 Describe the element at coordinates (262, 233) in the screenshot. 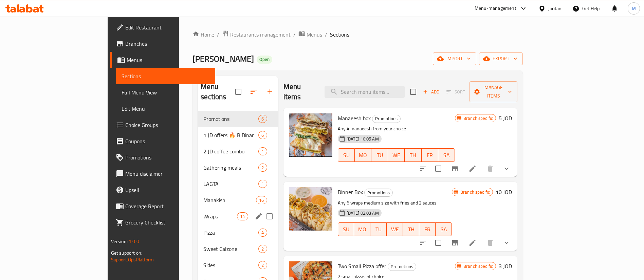

I see `span: 4` at that location.